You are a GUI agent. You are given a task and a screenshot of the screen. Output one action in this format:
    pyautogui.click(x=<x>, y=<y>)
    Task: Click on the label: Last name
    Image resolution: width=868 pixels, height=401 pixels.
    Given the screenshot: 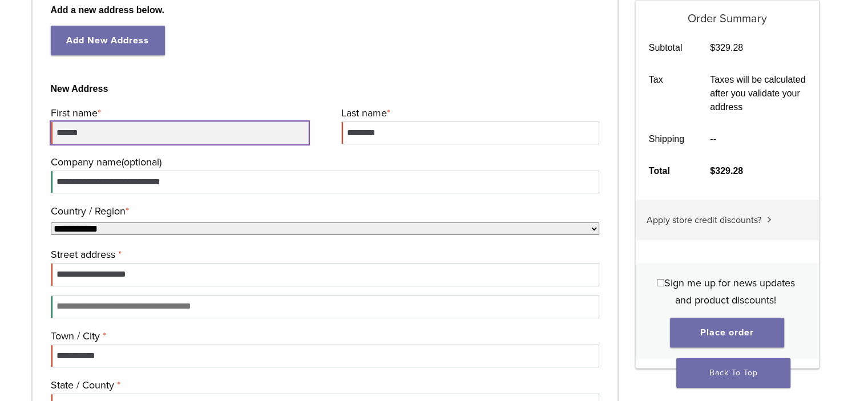 What is the action you would take?
    pyautogui.click(x=469, y=113)
    